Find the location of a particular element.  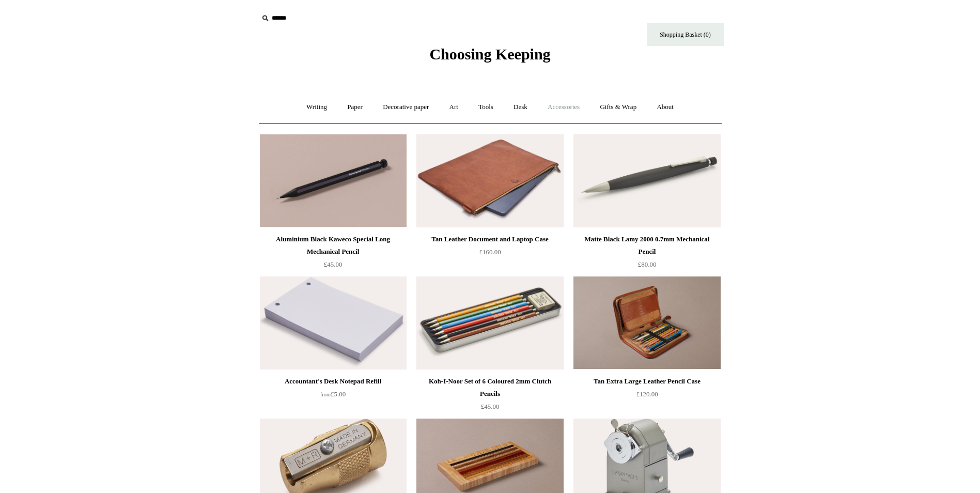

a: Tan Leather Document and Laptop Case £160.00 is located at coordinates (490, 254).